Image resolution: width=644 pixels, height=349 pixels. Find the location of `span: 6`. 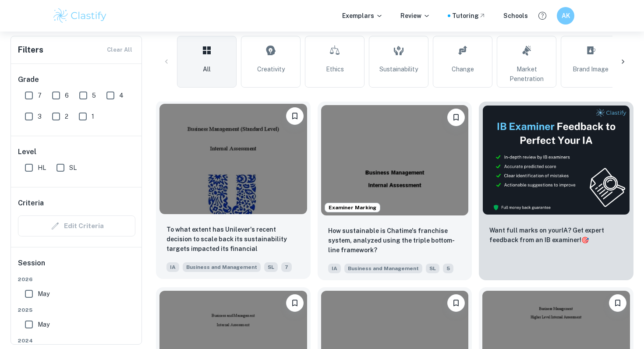

span: 6 is located at coordinates (66, 95).